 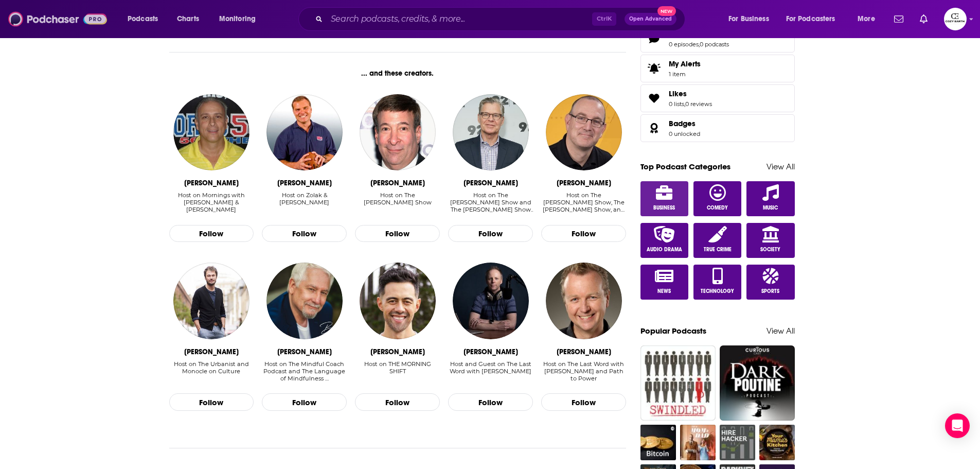 What do you see at coordinates (211, 351) in the screenshot?
I see `div: Robert Bound` at bounding box center [211, 351].